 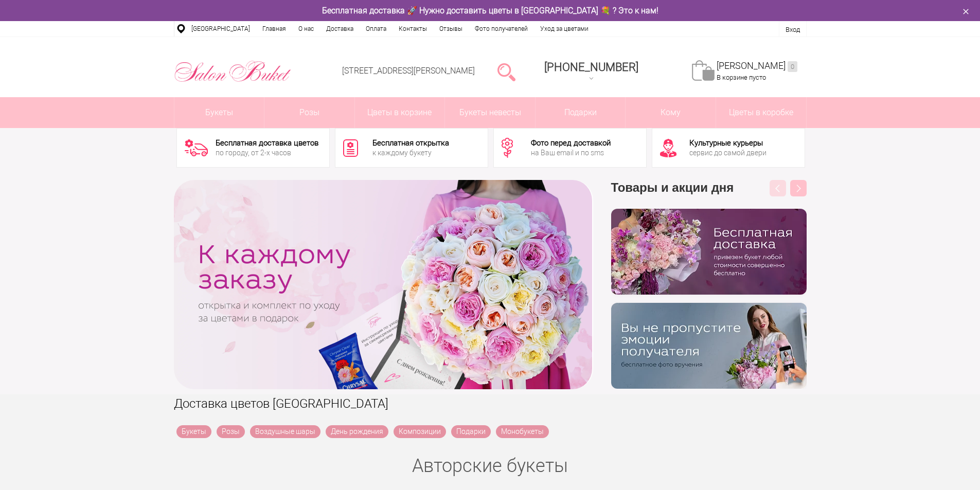 I want to click on a: Доставка, so click(x=340, y=29).